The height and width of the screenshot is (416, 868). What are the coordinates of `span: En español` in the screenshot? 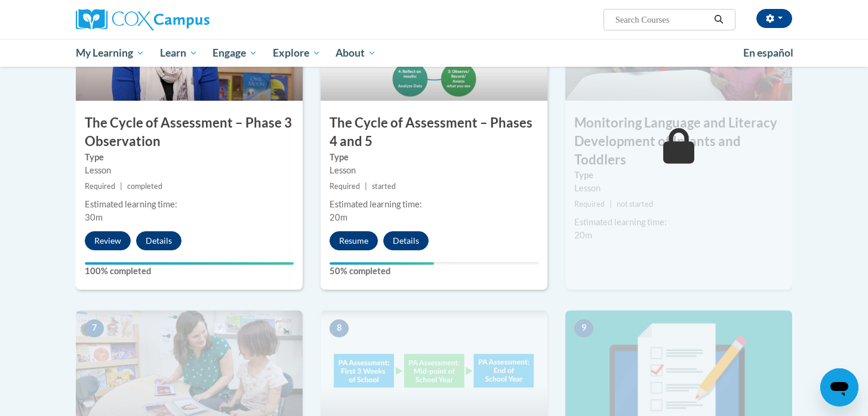 It's located at (768, 52).